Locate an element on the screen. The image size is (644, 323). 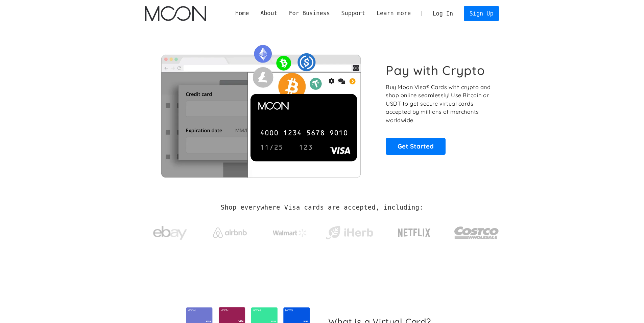
div: Support is located at coordinates (353, 13).